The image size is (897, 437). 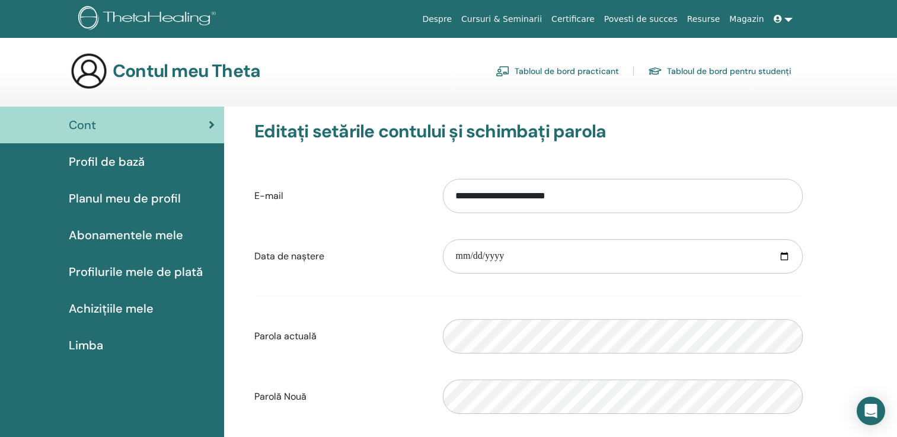 What do you see at coordinates (340, 257) in the screenshot?
I see `label: Data de naștere` at bounding box center [340, 257].